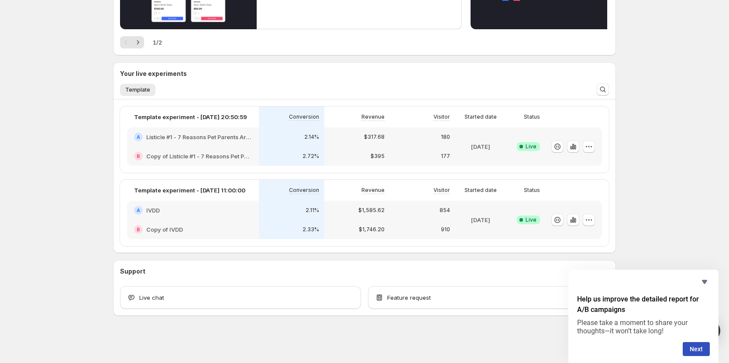 This screenshot has height=363, width=729. What do you see at coordinates (445, 137) in the screenshot?
I see `p: 180` at bounding box center [445, 137].